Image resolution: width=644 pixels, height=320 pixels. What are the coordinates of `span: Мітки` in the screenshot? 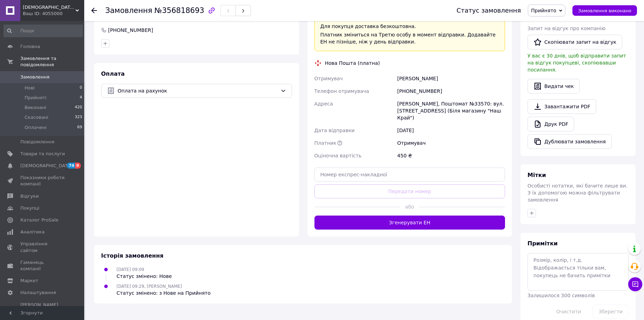 It's located at (536, 175).